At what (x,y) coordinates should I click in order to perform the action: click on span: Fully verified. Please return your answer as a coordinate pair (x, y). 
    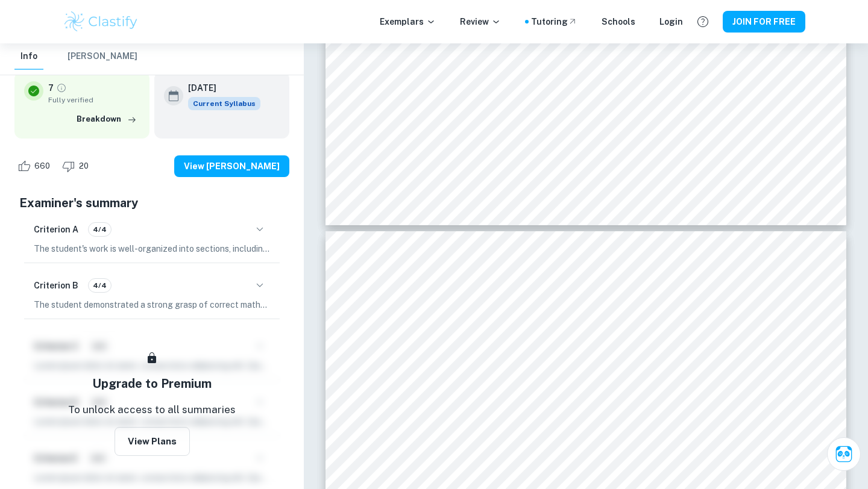
    Looking at the image, I should click on (94, 100).